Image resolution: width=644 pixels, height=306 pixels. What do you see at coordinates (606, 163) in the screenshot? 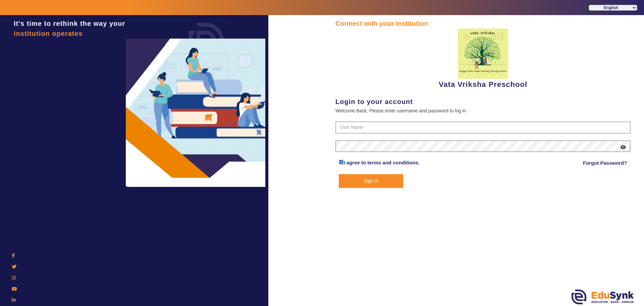
I see `a: Forgot Password?` at bounding box center [606, 163].